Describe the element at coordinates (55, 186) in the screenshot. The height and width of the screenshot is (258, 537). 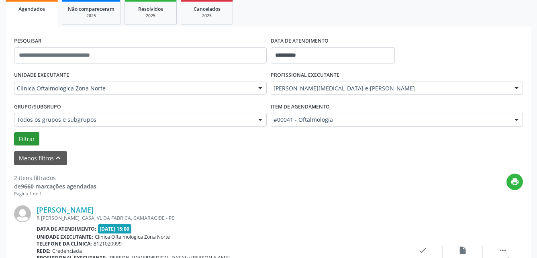
I see `div: de` at that location.